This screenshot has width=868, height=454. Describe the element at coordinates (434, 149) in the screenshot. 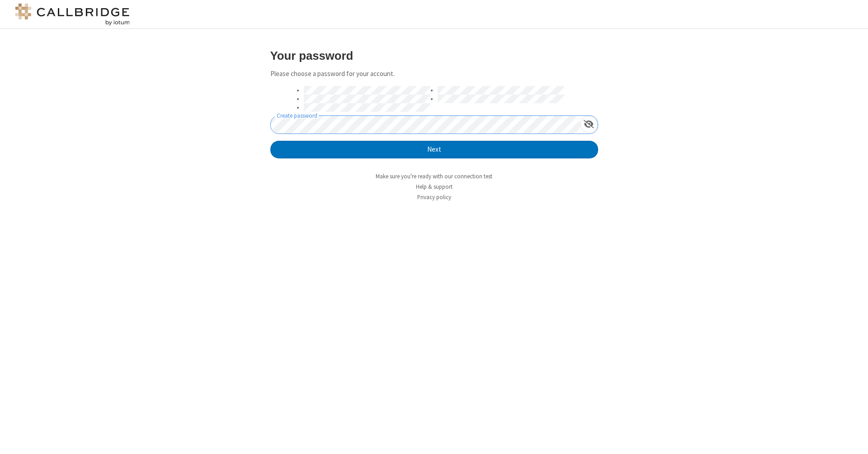

I see `button: Next` at that location.